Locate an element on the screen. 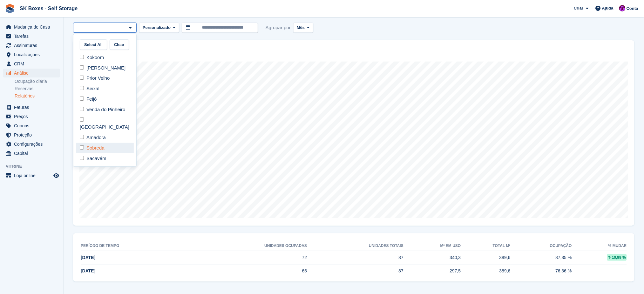  div: Sacavém is located at coordinates (105, 158).